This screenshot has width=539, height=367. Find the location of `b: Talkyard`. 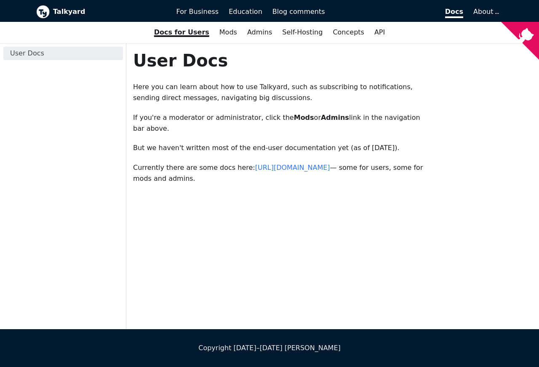

b: Talkyard is located at coordinates (109, 12).